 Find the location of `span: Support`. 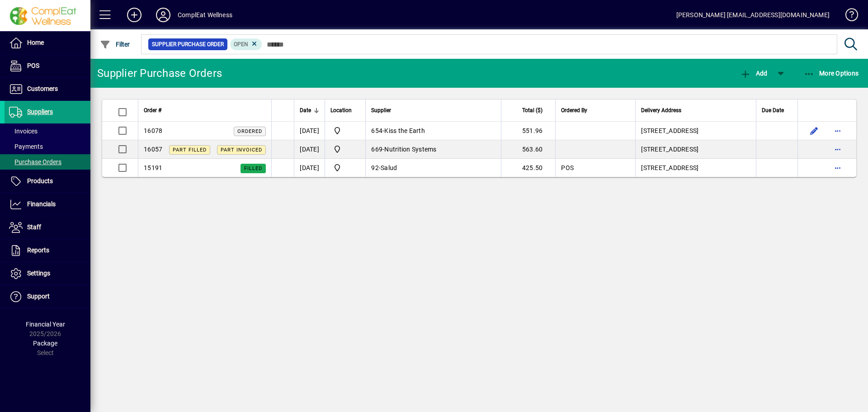

span: Support is located at coordinates (38, 296).